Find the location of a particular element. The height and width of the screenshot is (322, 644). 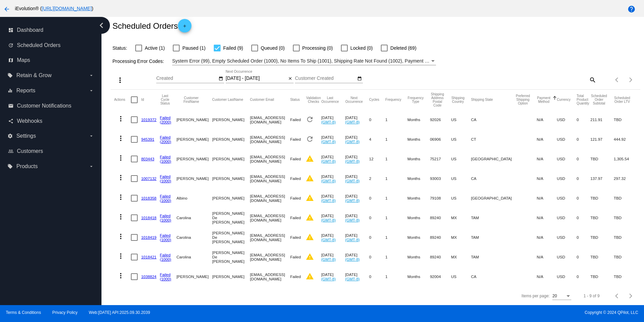

span: iEvolution® ( ) is located at coordinates (54, 8).